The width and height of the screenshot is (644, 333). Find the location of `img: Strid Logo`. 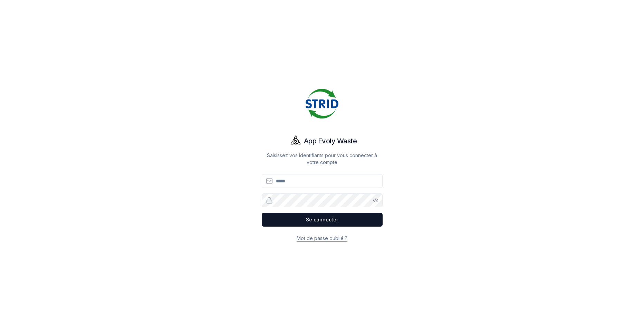

img: Strid Logo is located at coordinates (322, 104).